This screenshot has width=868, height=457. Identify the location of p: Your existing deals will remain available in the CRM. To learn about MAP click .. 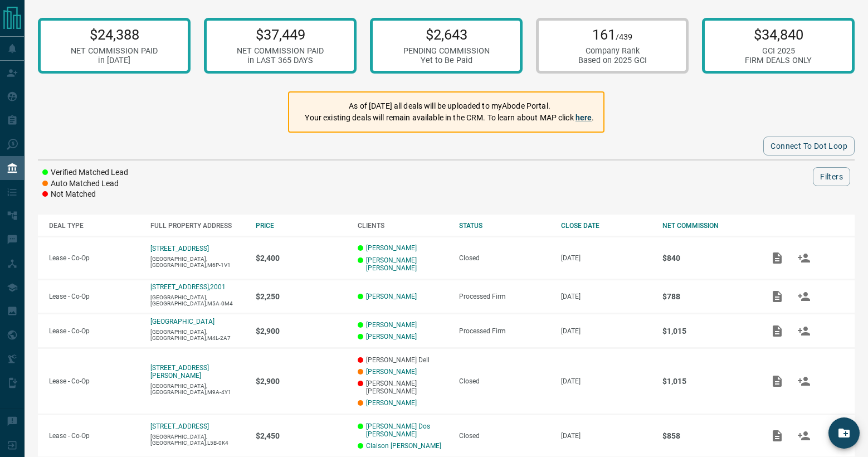
(449, 117).